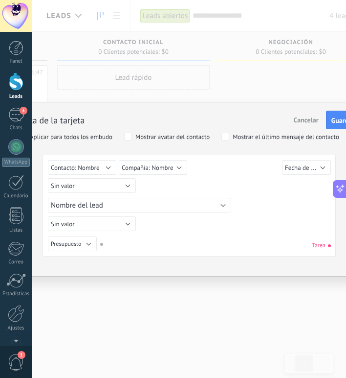  Describe the element at coordinates (16, 294) in the screenshot. I see `div: Estadísticas` at that location.